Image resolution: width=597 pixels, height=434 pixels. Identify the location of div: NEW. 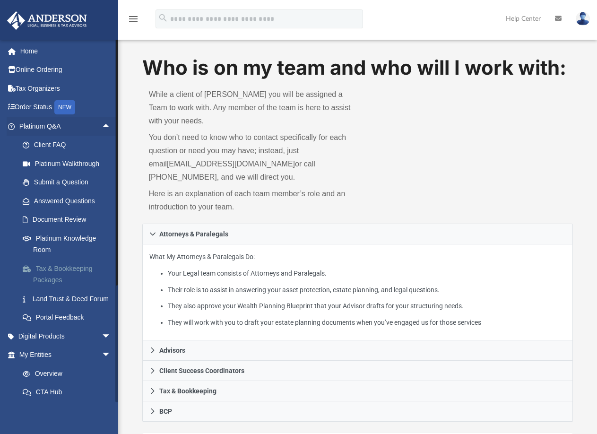
(65, 107).